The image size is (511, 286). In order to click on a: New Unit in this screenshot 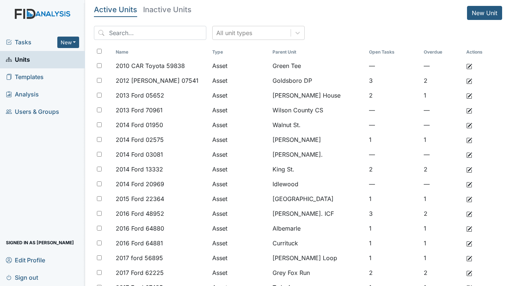, I will do `click(484, 13)`.